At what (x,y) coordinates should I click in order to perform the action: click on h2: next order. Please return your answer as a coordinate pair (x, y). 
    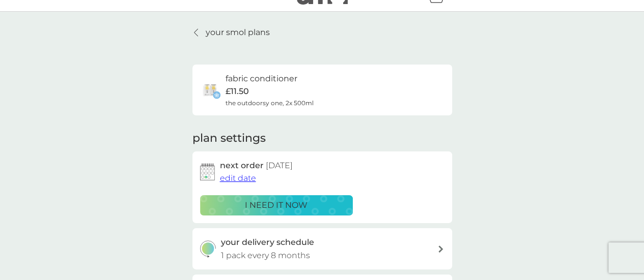
    Looking at the image, I should click on (256, 165).